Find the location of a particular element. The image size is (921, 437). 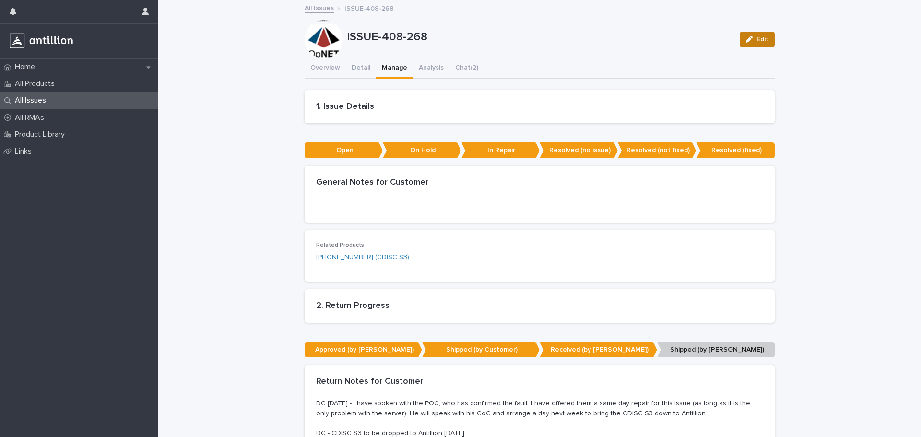

p: Resolved (fixed) is located at coordinates (736, 150).